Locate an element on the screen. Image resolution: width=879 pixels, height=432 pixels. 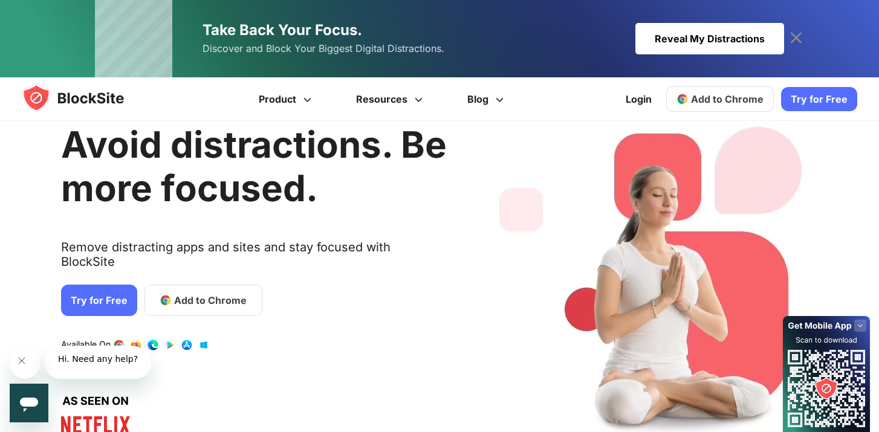
a: Login is located at coordinates (638, 99).